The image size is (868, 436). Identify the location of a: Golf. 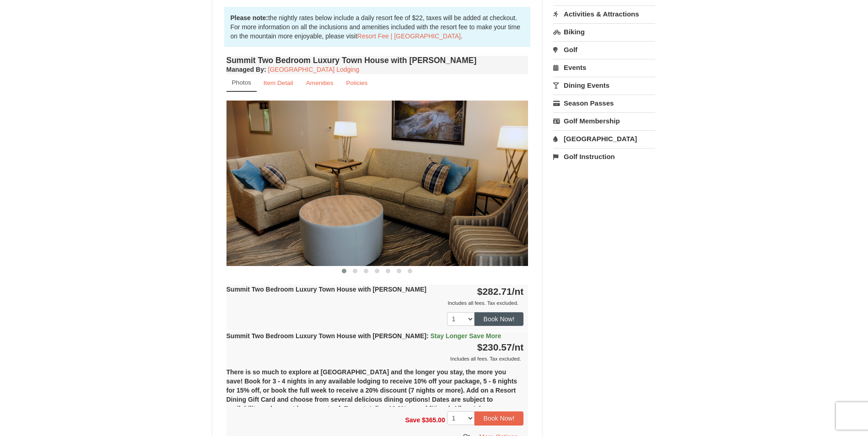
(604, 50).